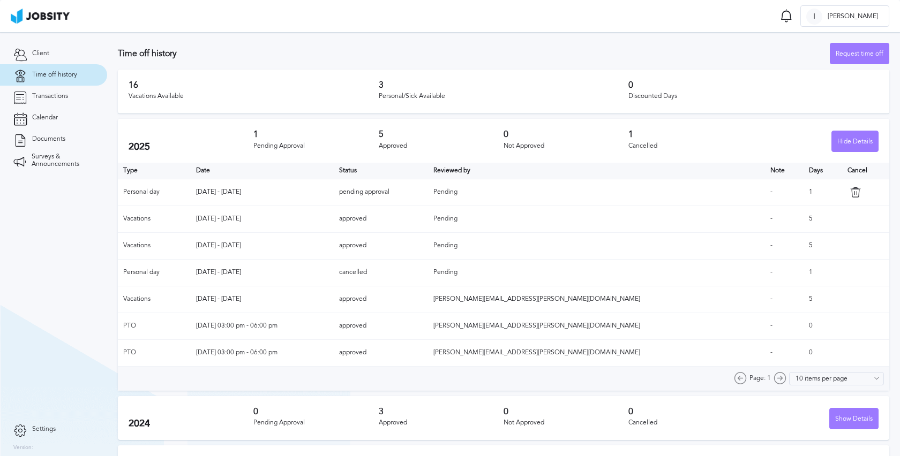 Image resolution: width=900 pixels, height=456 pixels. Describe the element at coordinates (854, 419) in the screenshot. I see `div: Show Details` at that location.